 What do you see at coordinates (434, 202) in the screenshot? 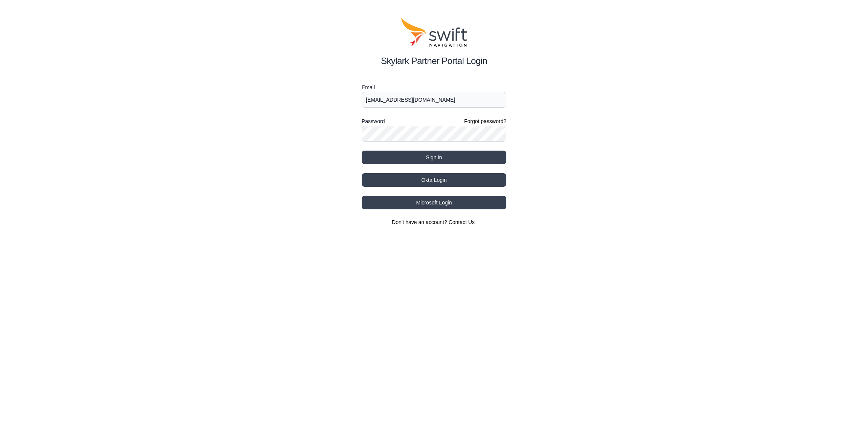
I see `button: Microsoft Login` at bounding box center [434, 202].